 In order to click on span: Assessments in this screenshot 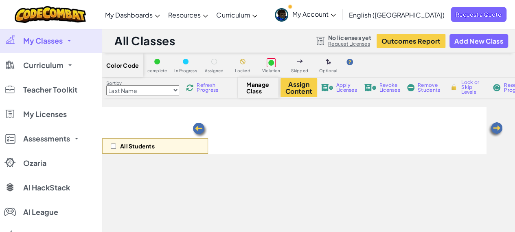, I will do `click(46, 139)`.